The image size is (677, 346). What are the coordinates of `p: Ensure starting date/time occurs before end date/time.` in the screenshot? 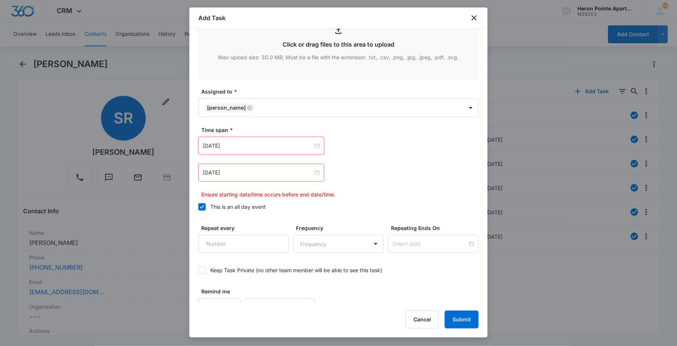 It's located at (340, 194).